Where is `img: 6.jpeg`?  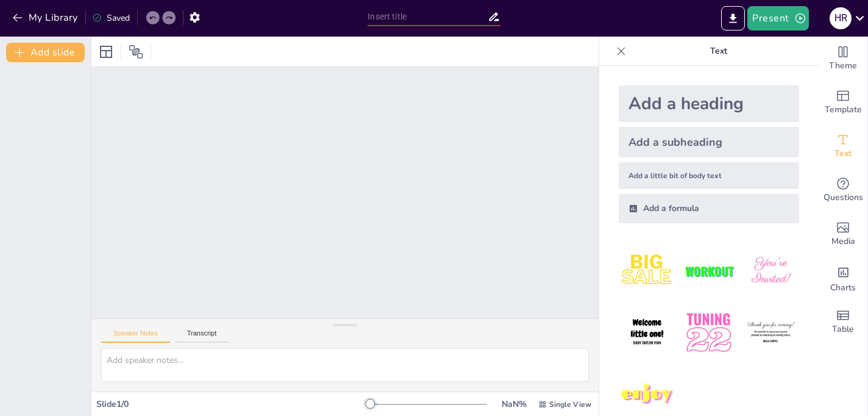
img: 6.jpeg is located at coordinates (770, 333).